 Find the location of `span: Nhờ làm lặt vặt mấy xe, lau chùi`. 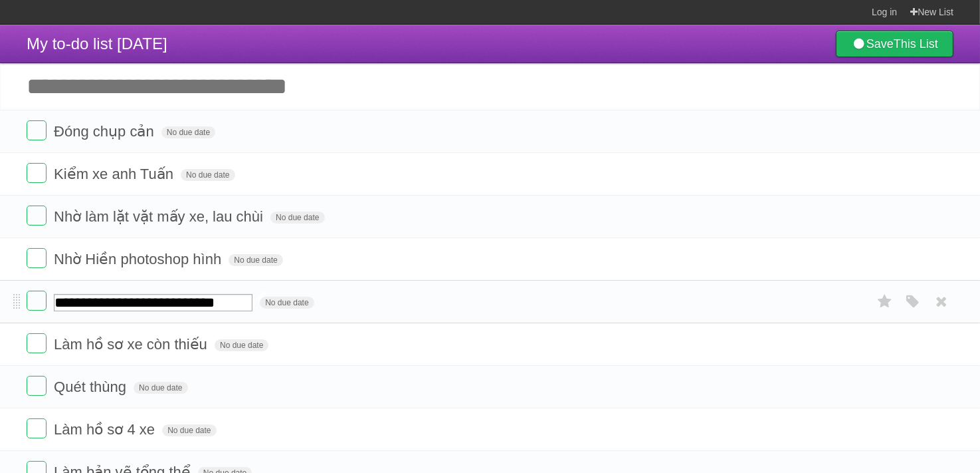

span: Nhờ làm lặt vặt mấy xe, lau chùi is located at coordinates (160, 216).